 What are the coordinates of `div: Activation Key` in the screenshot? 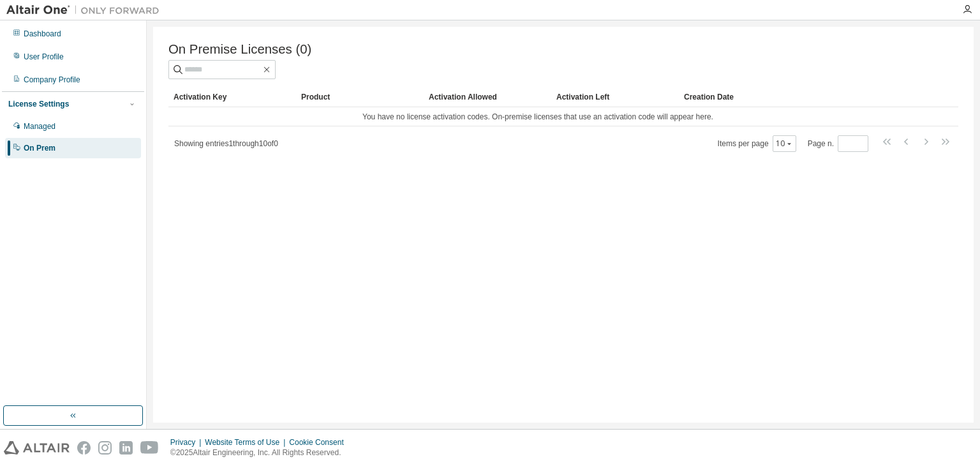 It's located at (232, 97).